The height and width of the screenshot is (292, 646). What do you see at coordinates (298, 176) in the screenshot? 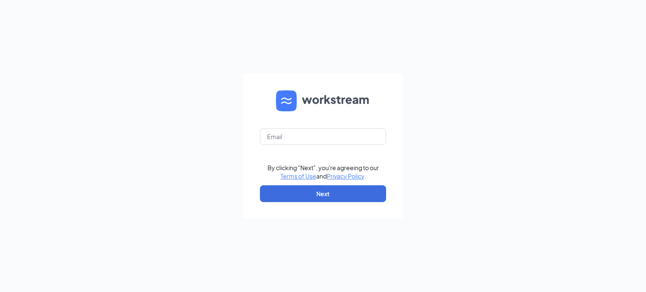
I see `a: Terms of Use` at bounding box center [298, 176].